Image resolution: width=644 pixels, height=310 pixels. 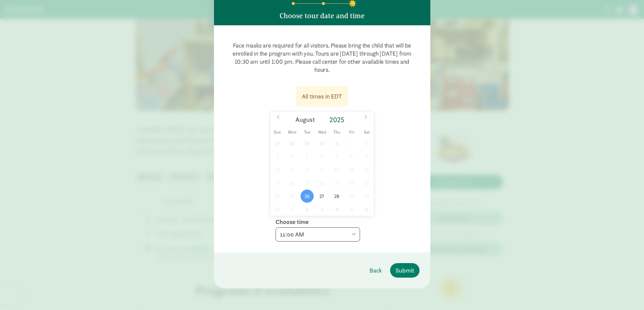 What do you see at coordinates (375, 270) in the screenshot?
I see `button: Back` at bounding box center [375, 270].